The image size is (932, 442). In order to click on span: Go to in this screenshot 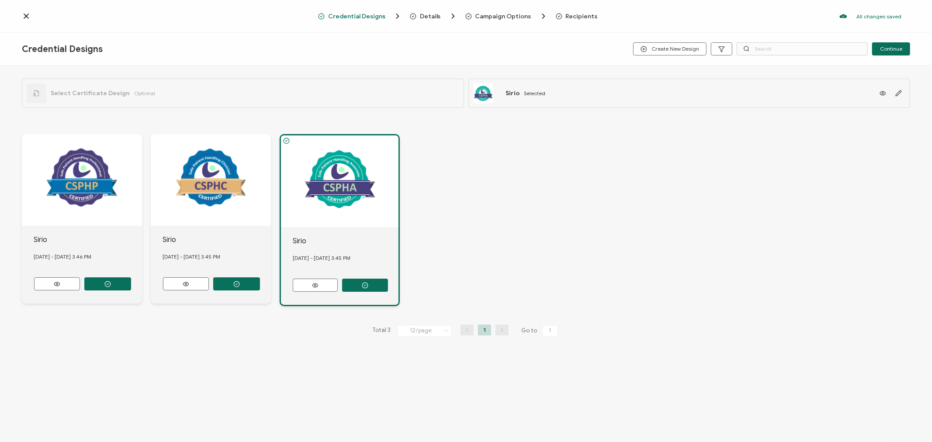, I will do `click(541, 331)`.